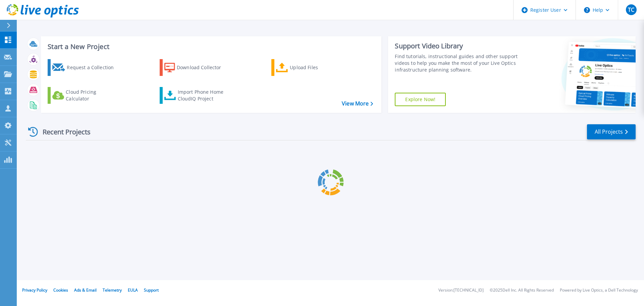 This screenshot has height=306, width=644. Describe the element at coordinates (85, 67) in the screenshot. I see `a: Request a Collection` at that location.